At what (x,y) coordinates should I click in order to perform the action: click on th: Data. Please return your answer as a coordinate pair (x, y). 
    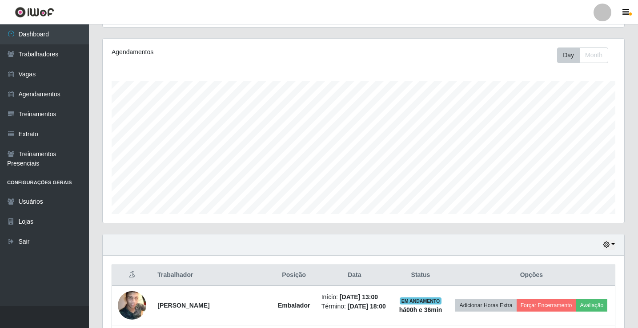
    Looking at the image, I should click on (355, 275).